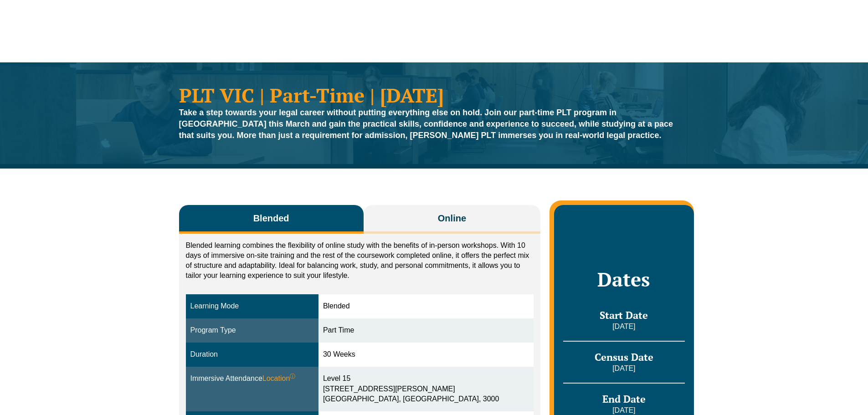 The width and height of the screenshot is (868, 415). I want to click on span: End Date, so click(624, 398).